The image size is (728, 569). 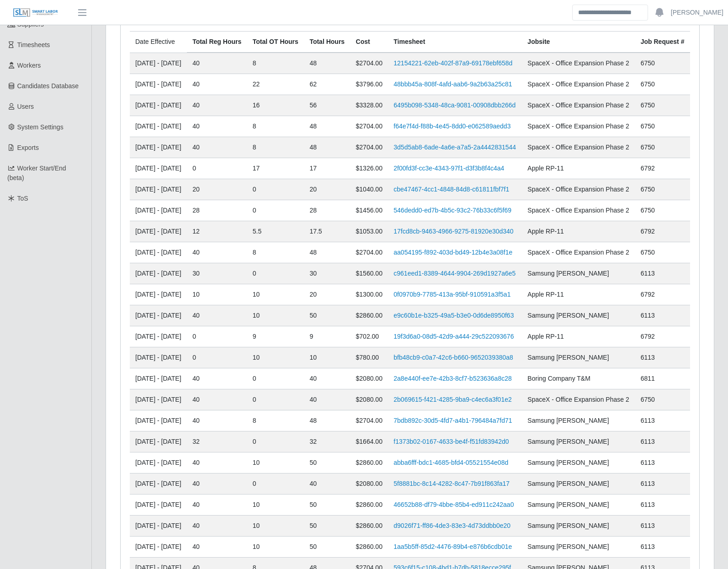 What do you see at coordinates (369, 168) in the screenshot?
I see `td: $1326.00` at bounding box center [369, 168].